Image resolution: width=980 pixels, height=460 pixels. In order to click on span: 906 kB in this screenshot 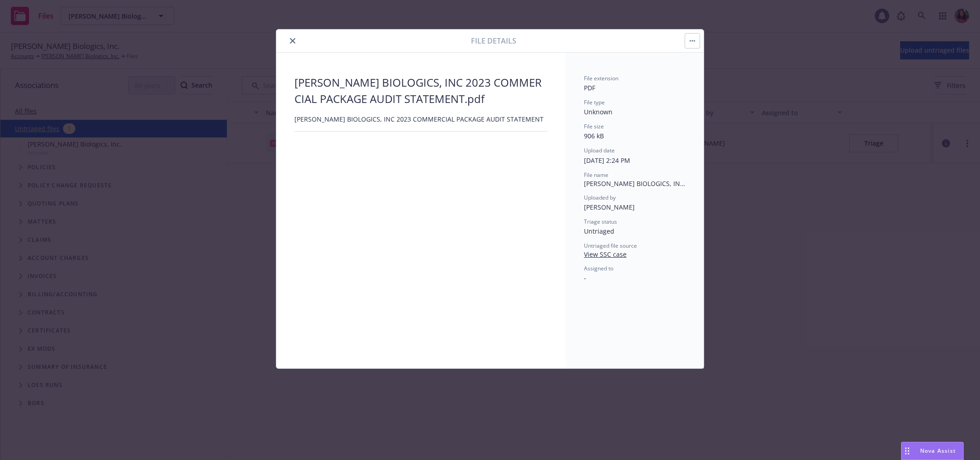, I will do `click(594, 136)`.